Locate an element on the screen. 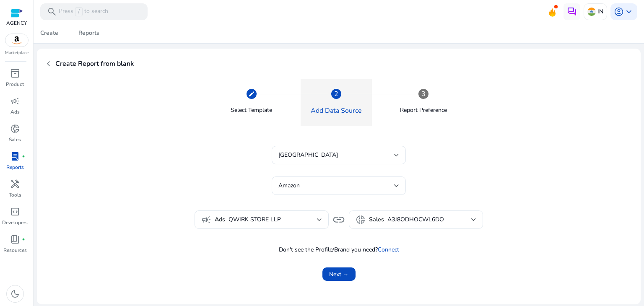  span: code_blocks is located at coordinates (15, 211).